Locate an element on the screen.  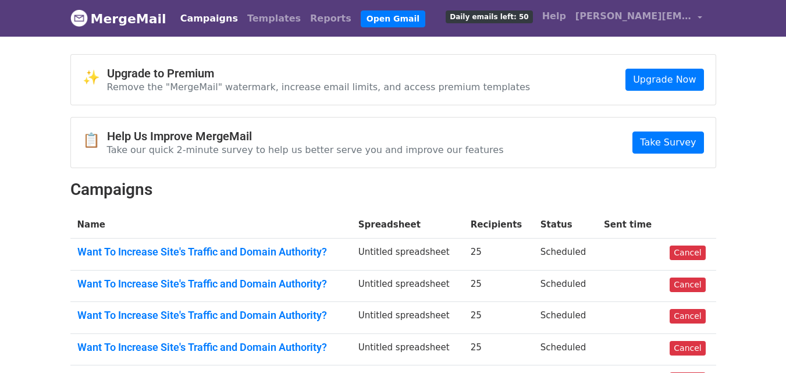
th: Spreadsheet is located at coordinates (407, 224).